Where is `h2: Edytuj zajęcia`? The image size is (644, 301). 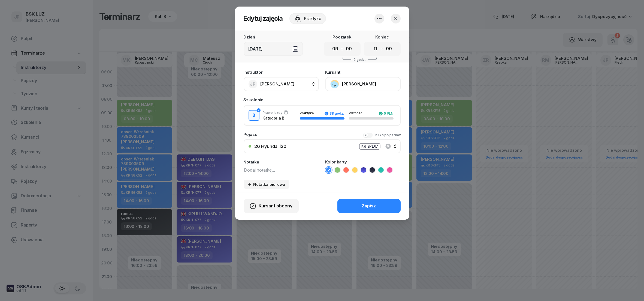
h2: Edytuj zajęcia is located at coordinates (263, 18).